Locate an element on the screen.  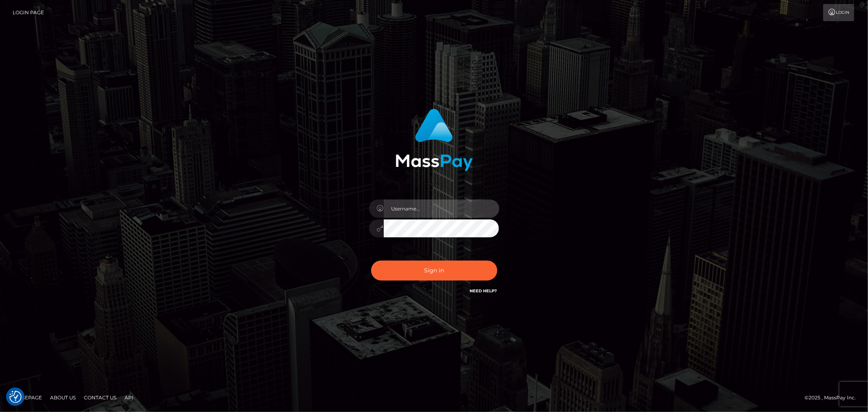
img: MassPay Login is located at coordinates (434, 140).